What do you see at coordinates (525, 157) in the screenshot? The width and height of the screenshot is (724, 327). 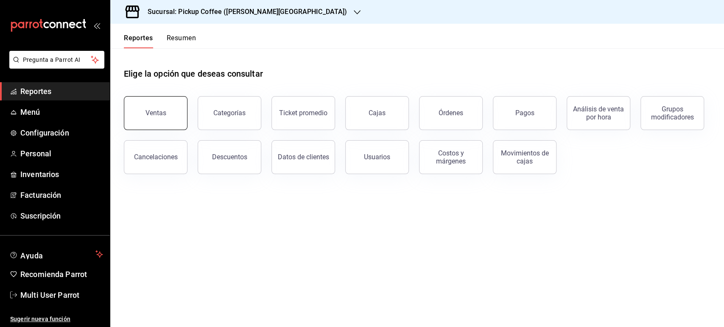 I see `div: Movimientos de cajas` at bounding box center [525, 157].